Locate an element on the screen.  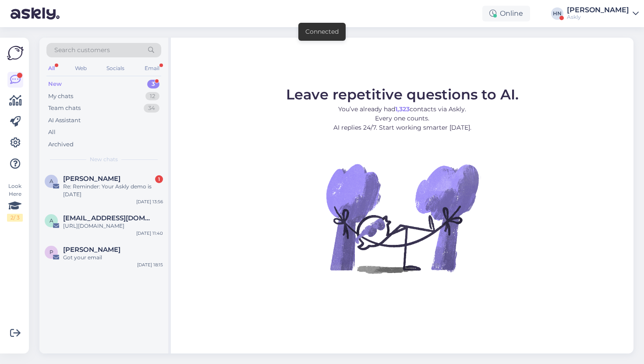
div: Email is located at coordinates (152, 68).